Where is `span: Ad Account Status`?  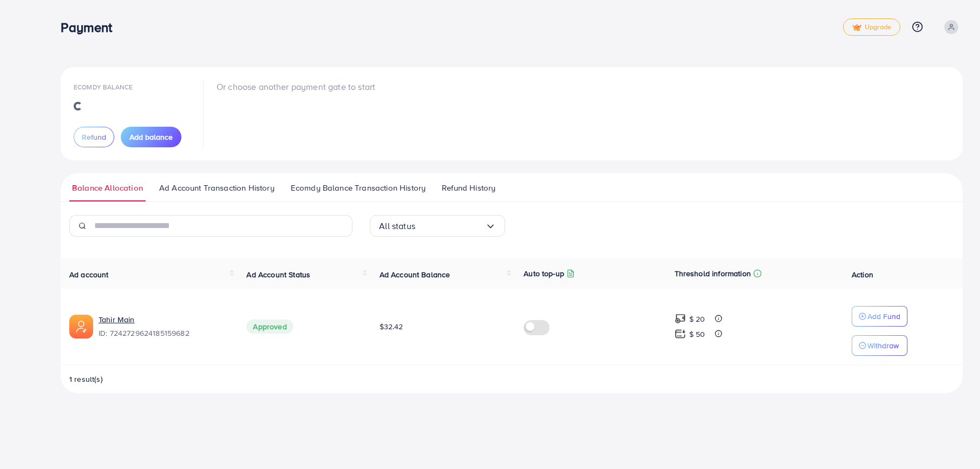 span: Ad Account Status is located at coordinates (279, 275).